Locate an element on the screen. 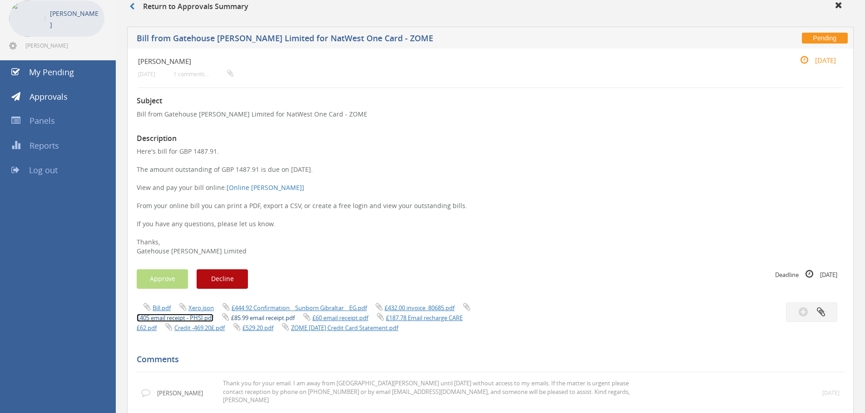  span: My Pending is located at coordinates (51, 72).